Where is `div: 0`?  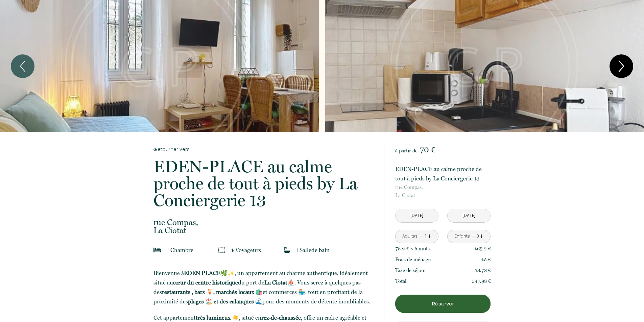 div: 0 is located at coordinates (478, 236).